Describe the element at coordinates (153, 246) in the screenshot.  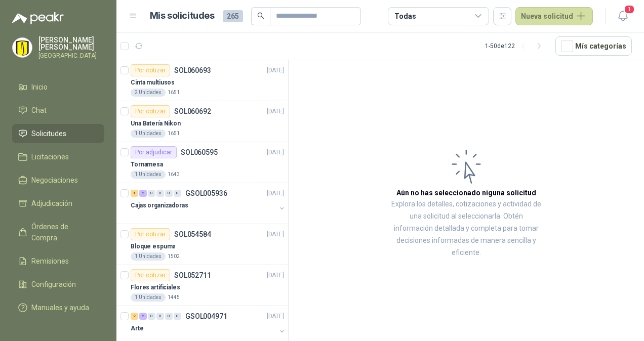
I see `p: Bloque espuma` at that location.